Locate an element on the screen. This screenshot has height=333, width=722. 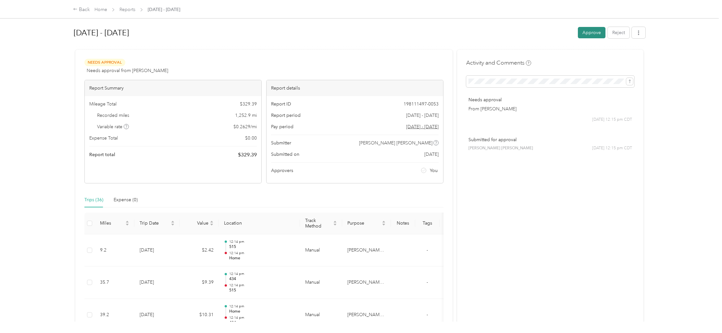
td: $9.39 is located at coordinates (199, 283).